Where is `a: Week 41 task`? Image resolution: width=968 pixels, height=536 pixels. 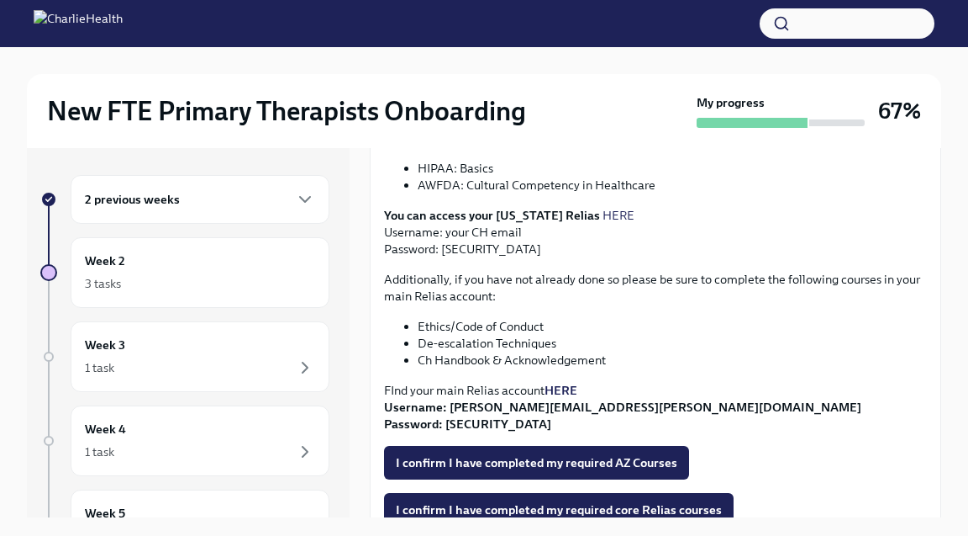 a: Week 41 task is located at coordinates (185, 441).